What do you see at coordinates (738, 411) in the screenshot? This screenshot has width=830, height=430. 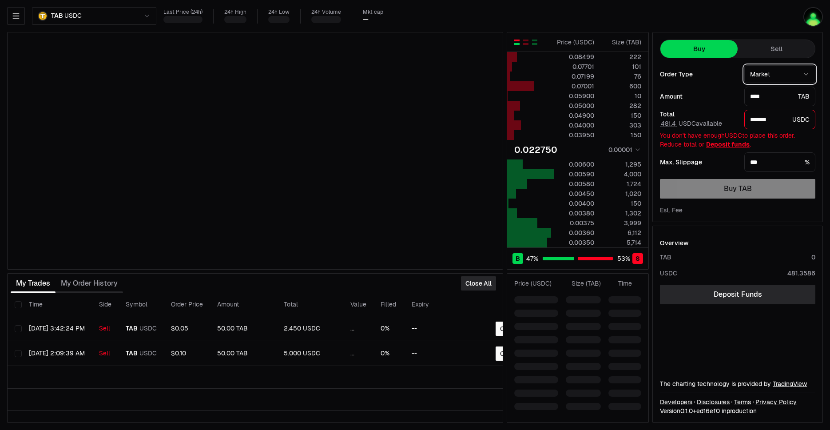 I see `div: Version 0.1.0 + in production` at bounding box center [738, 411].